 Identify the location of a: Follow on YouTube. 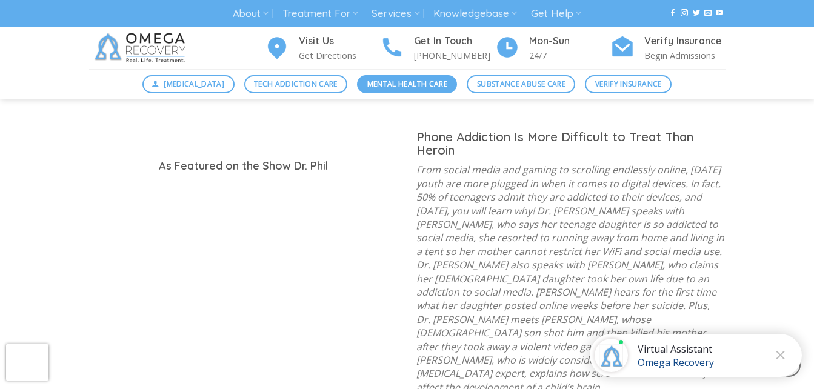
(719, 13).